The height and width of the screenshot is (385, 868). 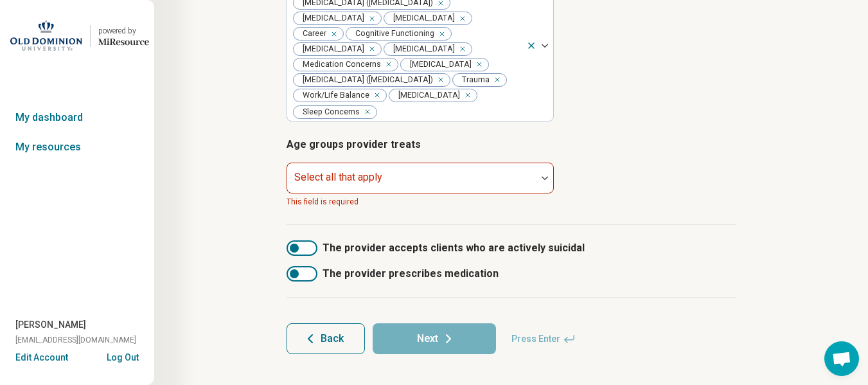 I want to click on span: Cognitive Functioning, so click(x=392, y=34).